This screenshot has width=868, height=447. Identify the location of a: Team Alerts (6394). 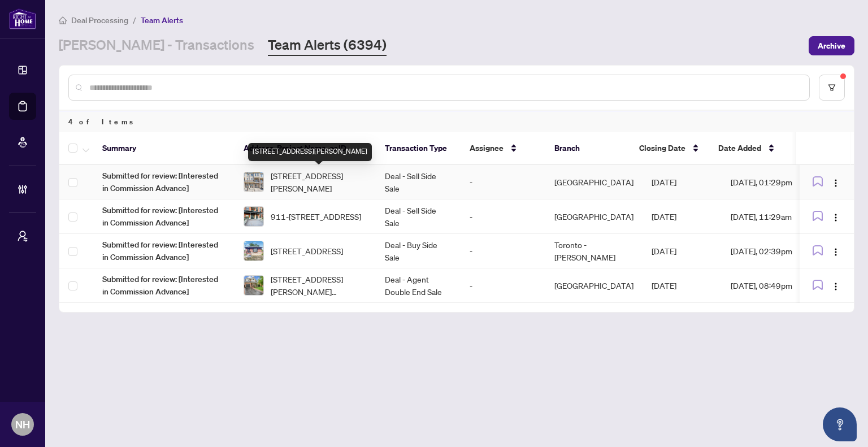
(327, 46).